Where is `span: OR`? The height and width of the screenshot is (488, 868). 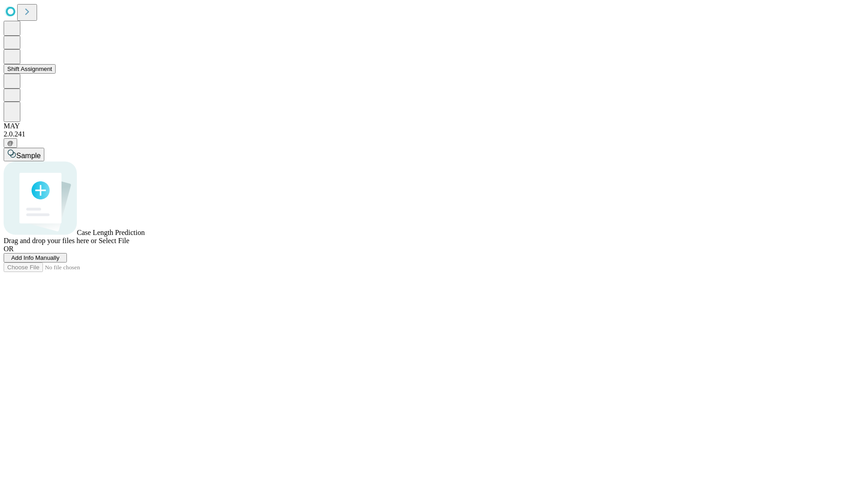
span: OR is located at coordinates (9, 249).